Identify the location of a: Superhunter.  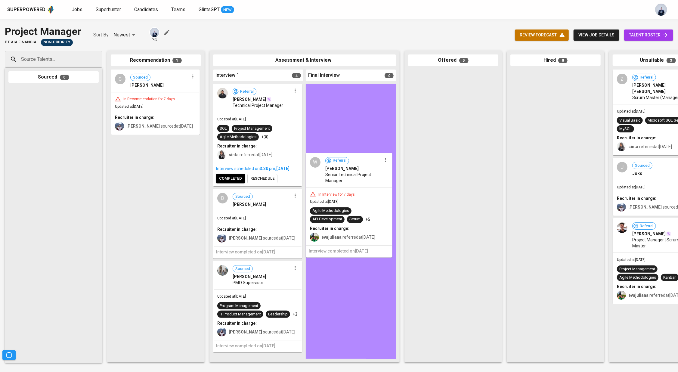
(109, 10).